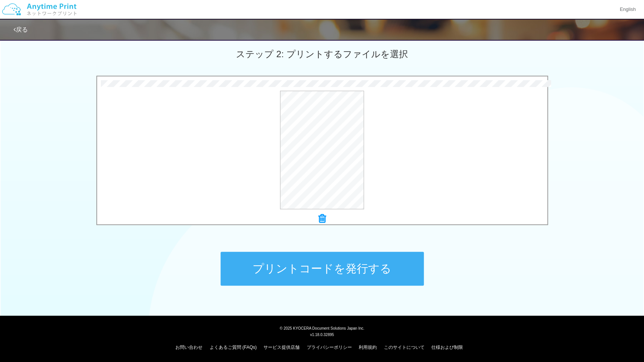  I want to click on a: プライバシーポリシー, so click(329, 347).